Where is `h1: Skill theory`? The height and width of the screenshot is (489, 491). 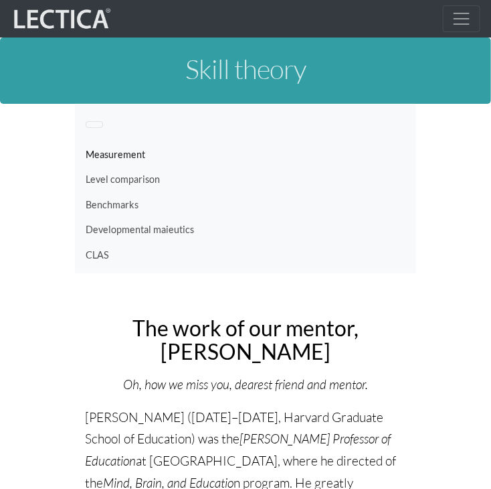 h1: Skill theory is located at coordinates (246, 69).